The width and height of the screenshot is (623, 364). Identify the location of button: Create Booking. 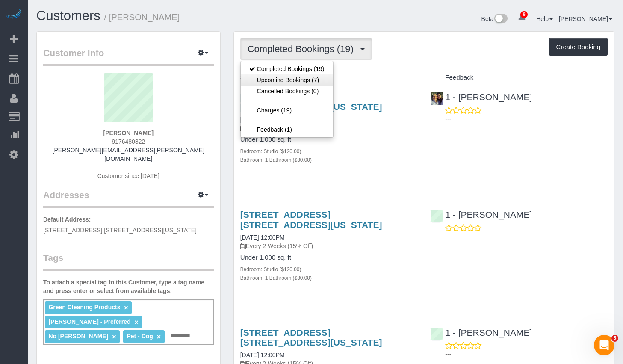
(578, 47).